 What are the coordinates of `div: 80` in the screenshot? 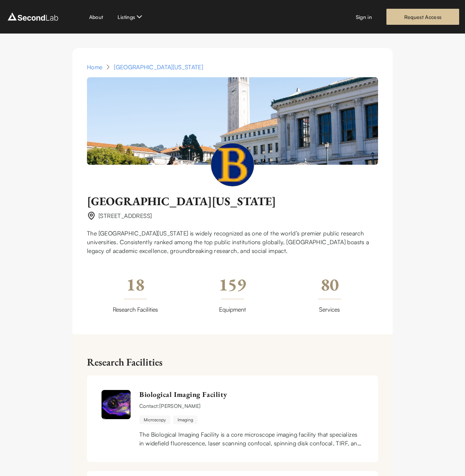 It's located at (329, 284).